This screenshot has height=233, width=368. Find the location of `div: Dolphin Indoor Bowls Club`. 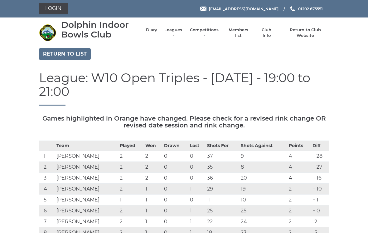

div: Dolphin Indoor Bowls Club is located at coordinates (100, 30).